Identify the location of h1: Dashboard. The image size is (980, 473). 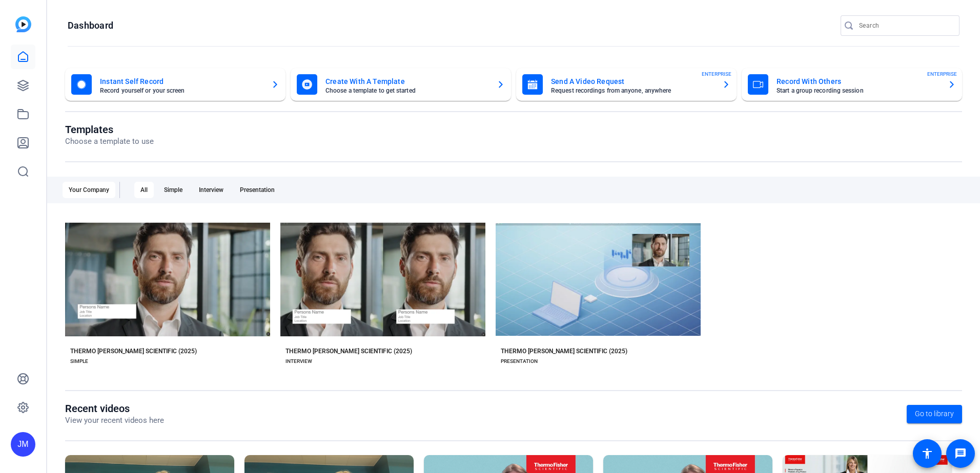
(90, 25).